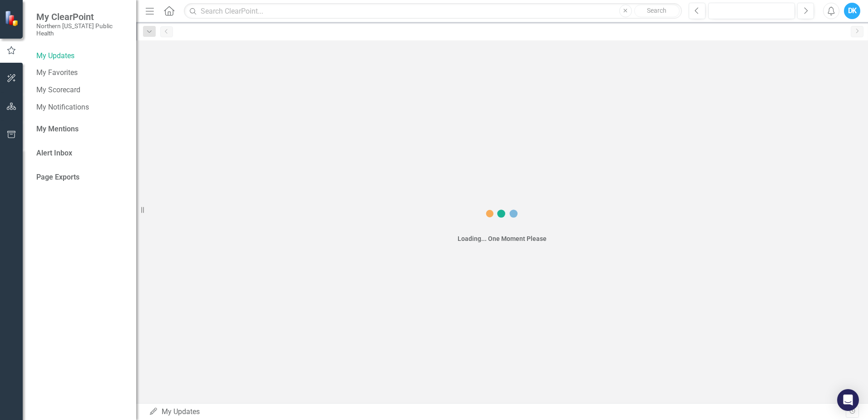 The height and width of the screenshot is (420, 868). What do you see at coordinates (502, 238) in the screenshot?
I see `div: Loading... One Moment Please` at bounding box center [502, 238].